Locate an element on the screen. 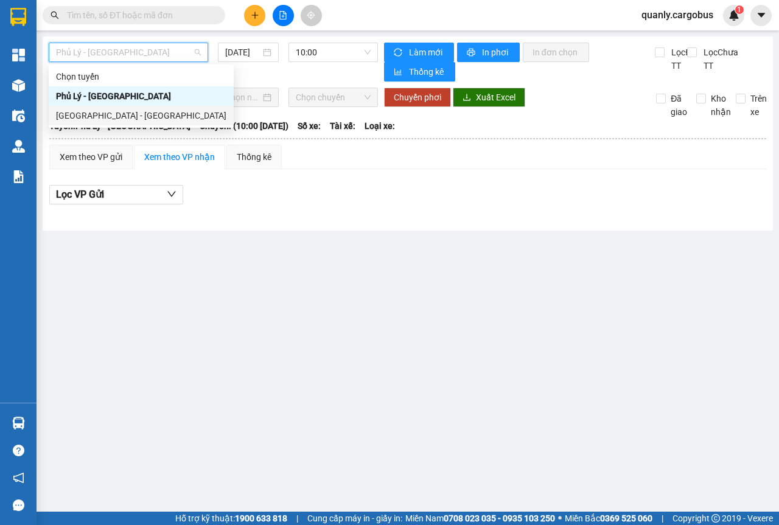 The image size is (779, 525). button: aim is located at coordinates (311, 15).